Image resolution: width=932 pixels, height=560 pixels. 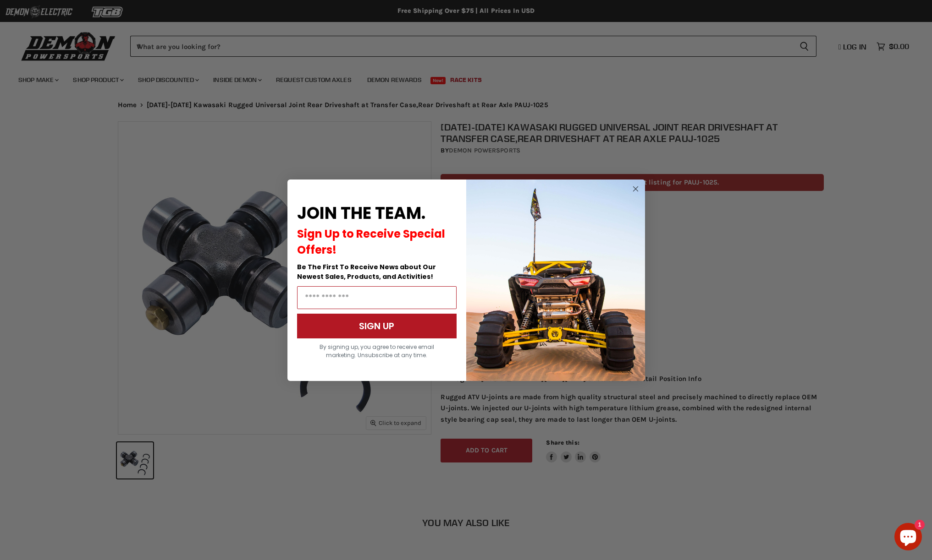 I want to click on img: a9095488-b6e7-41ba-879d-588abfab540b.jpeg, so click(x=556, y=280).